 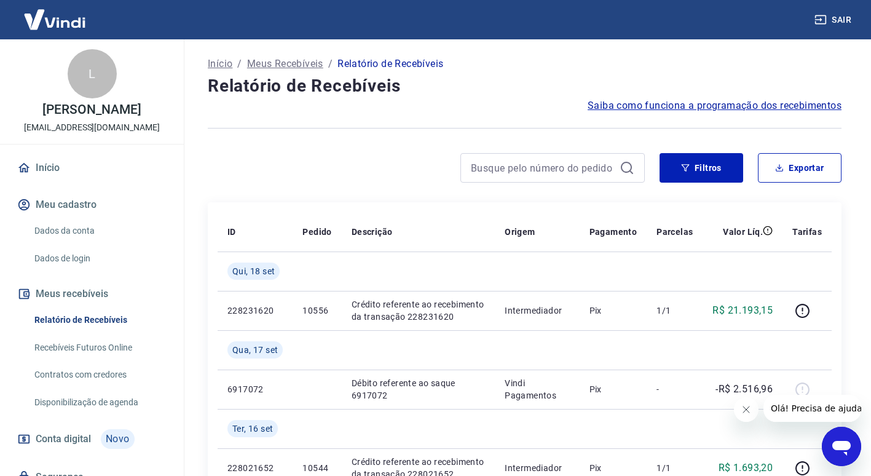 I want to click on span: Olá! Precisa de ajuda?, so click(x=55, y=14).